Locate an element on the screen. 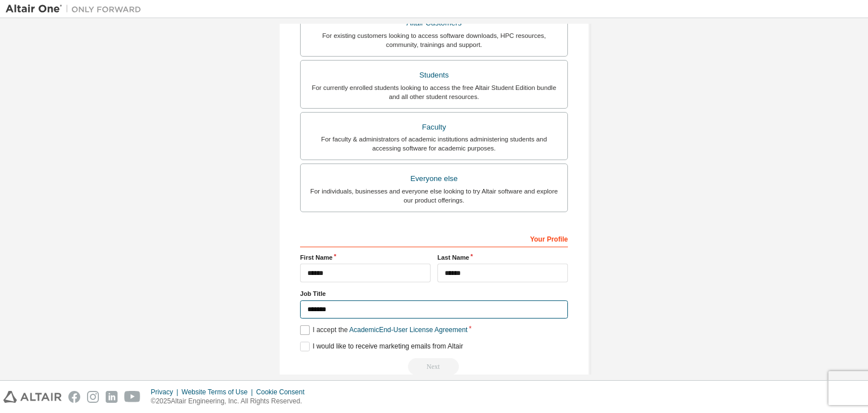 The image size is (868, 413). label: I would like to receive marketing emails from Altair is located at coordinates (381, 346).